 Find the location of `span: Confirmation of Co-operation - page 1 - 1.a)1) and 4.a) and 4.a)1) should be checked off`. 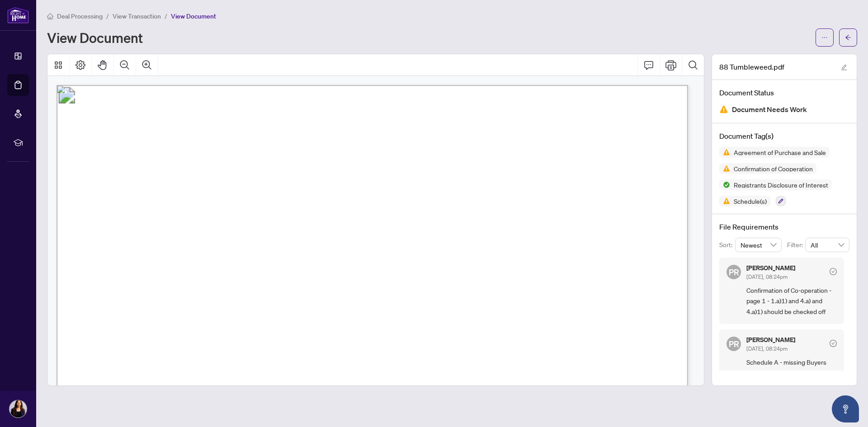

span: Confirmation of Co-operation - page 1 - 1.a)1) and 4.a) and 4.a)1) should be checked off is located at coordinates (791, 301).